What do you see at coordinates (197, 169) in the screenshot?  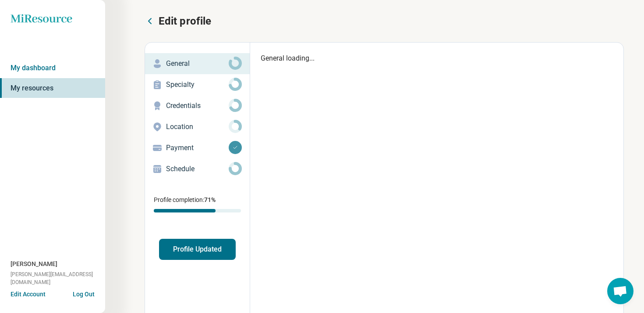 I see `p: Schedule` at bounding box center [197, 169].